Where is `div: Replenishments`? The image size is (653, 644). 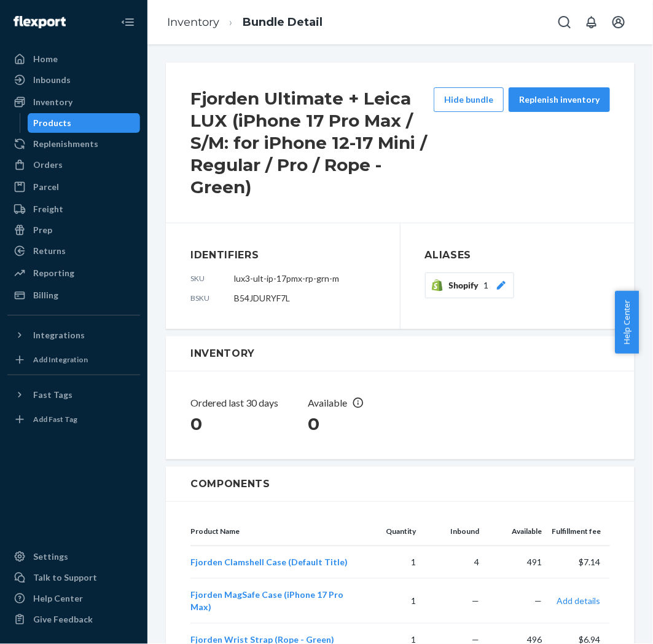
div: Replenishments is located at coordinates (66, 144).